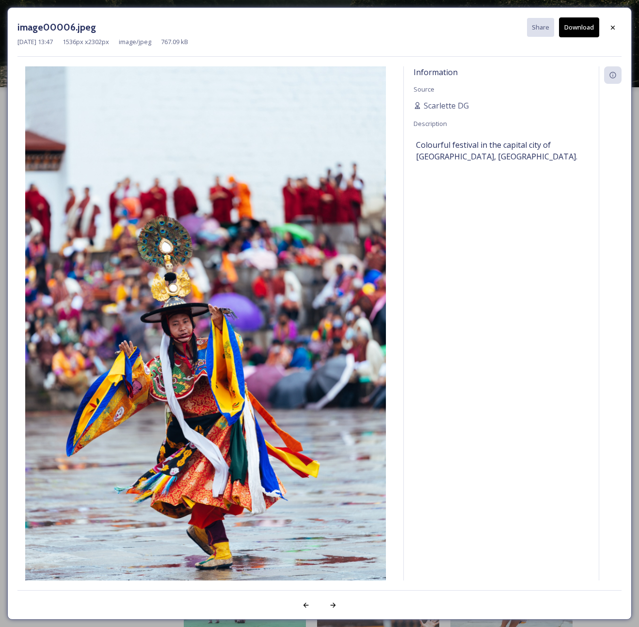  I want to click on h3: image00006.jpeg, so click(57, 27).